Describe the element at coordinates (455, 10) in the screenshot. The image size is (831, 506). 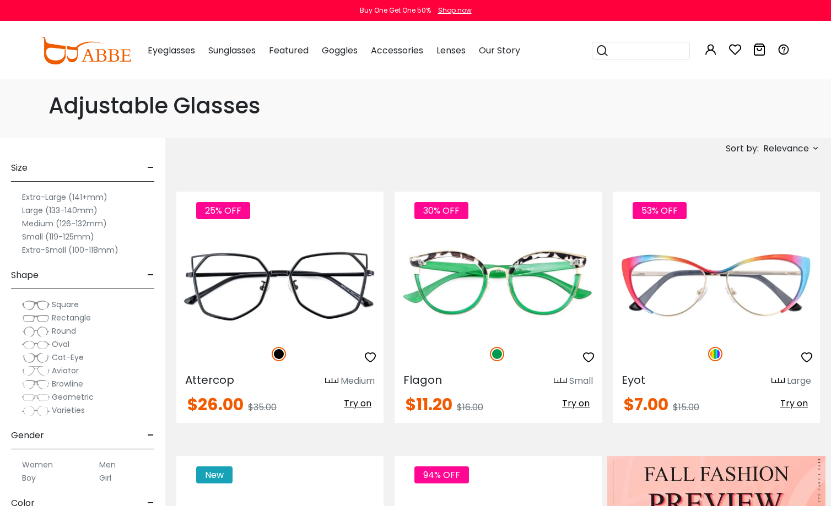
I see `div: Shop now` at that location.